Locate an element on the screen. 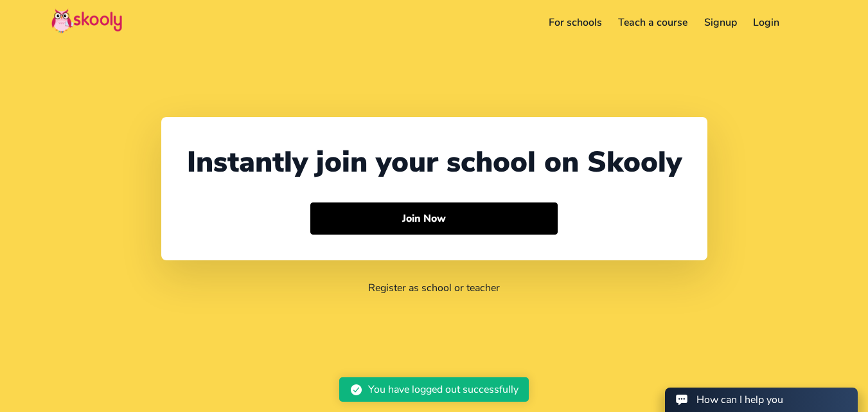 This screenshot has width=868, height=412. ion-icon: arrow forward outline is located at coordinates (459, 218).